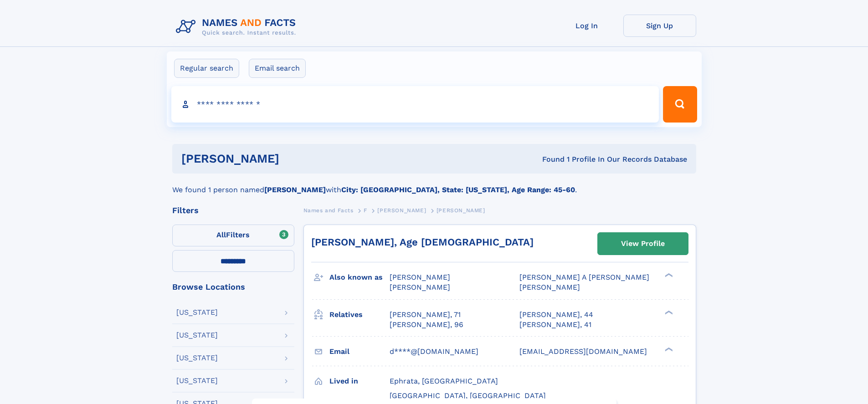 Image resolution: width=868 pixels, height=404 pixels. What do you see at coordinates (233, 236) in the screenshot?
I see `label: Filters` at bounding box center [233, 236].